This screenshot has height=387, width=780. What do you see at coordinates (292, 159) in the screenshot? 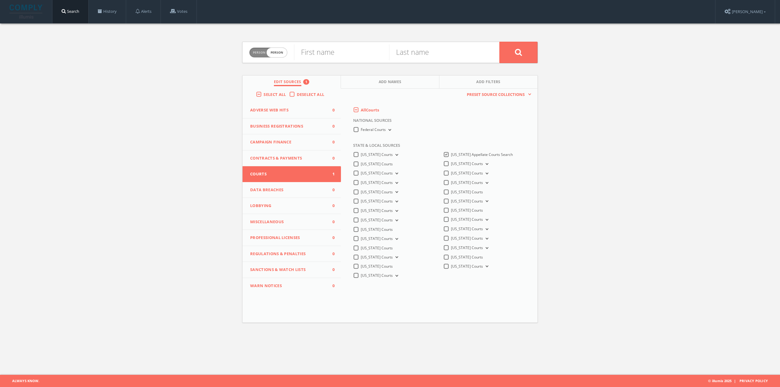
I see `button: Contracts & Payments0` at bounding box center [292, 159].